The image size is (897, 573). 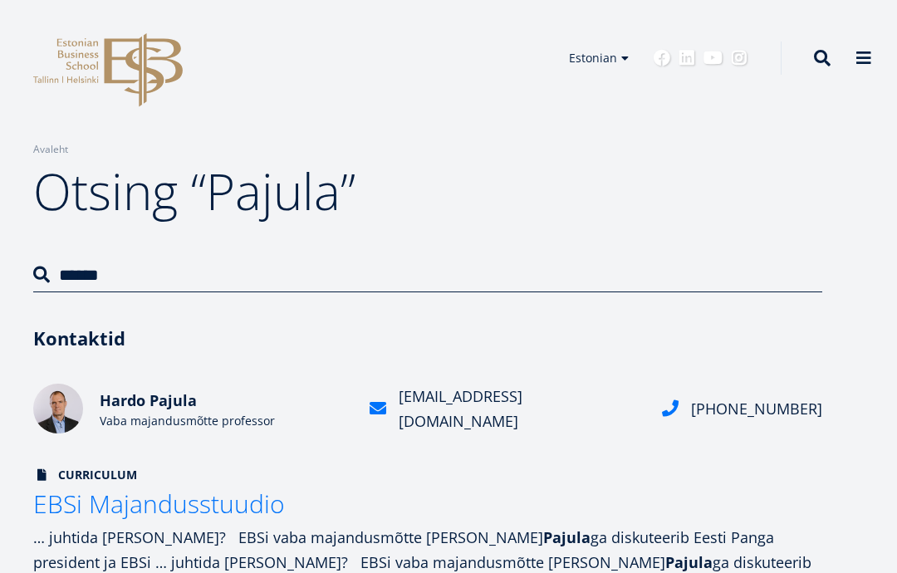 What do you see at coordinates (58, 409) in the screenshot?
I see `img: Hardo Pajula` at bounding box center [58, 409].